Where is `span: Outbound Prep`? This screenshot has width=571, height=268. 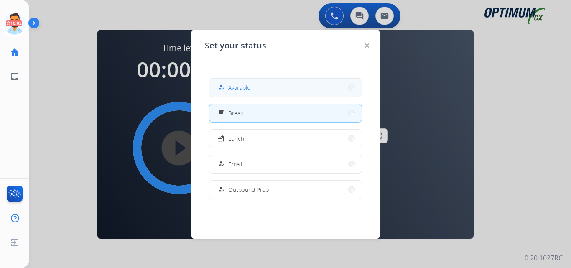 span: Outbound Prep is located at coordinates (248, 189).